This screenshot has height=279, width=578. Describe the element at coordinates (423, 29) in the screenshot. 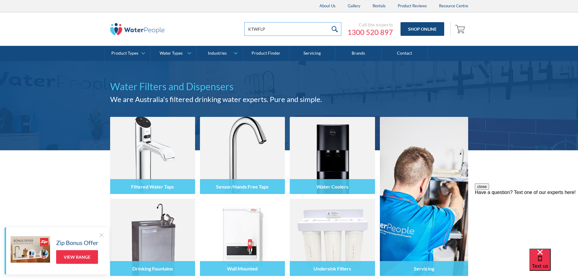

I see `a: Shop Online` at that location.